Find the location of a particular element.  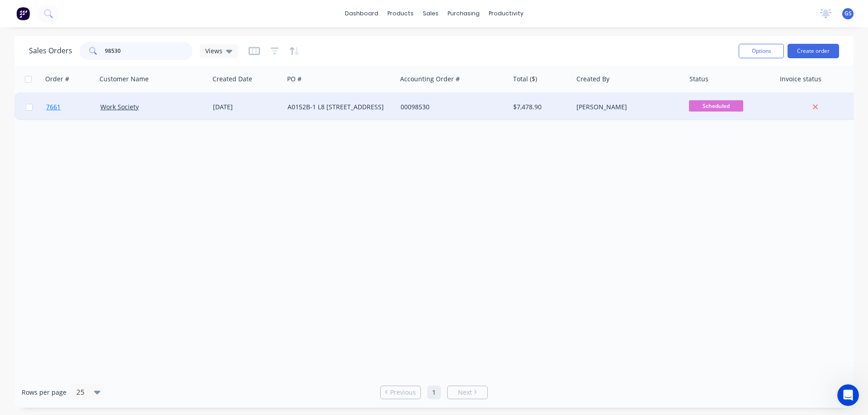

div: $7,478.90 is located at coordinates (540, 107).